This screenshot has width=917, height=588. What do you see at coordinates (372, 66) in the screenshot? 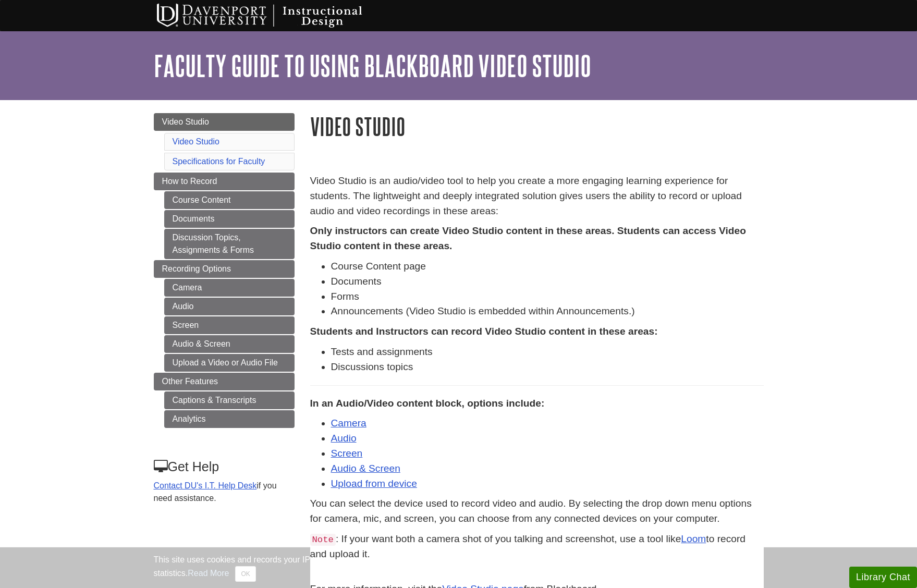
I see `a: Faculty Guide to Using Blackboard Video Studio` at bounding box center [372, 66].